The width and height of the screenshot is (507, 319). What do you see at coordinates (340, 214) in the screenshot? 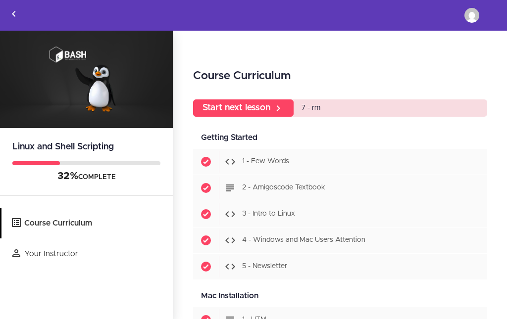
I see `a: Completed item 3 - Intro to Linux` at bounding box center [340, 214].